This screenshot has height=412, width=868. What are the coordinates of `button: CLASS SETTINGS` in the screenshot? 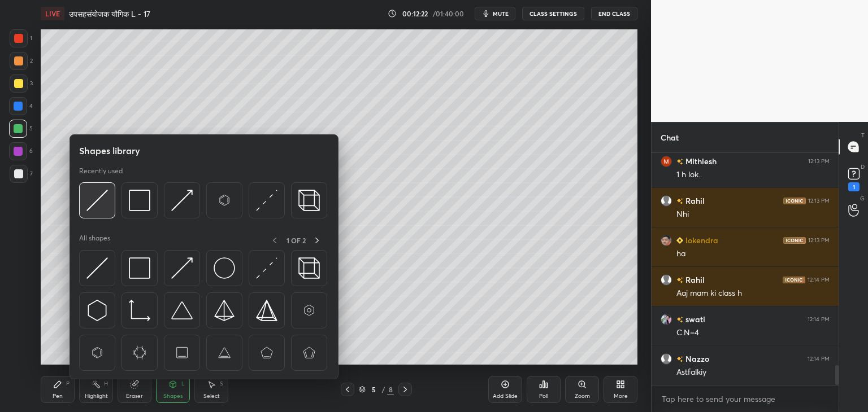 It's located at (553, 14).